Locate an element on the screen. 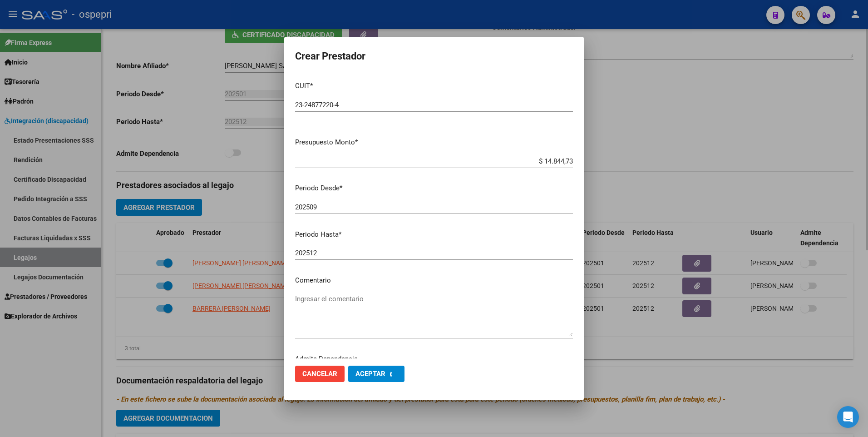 This screenshot has height=437, width=868. button: Aceptar is located at coordinates (376, 374).